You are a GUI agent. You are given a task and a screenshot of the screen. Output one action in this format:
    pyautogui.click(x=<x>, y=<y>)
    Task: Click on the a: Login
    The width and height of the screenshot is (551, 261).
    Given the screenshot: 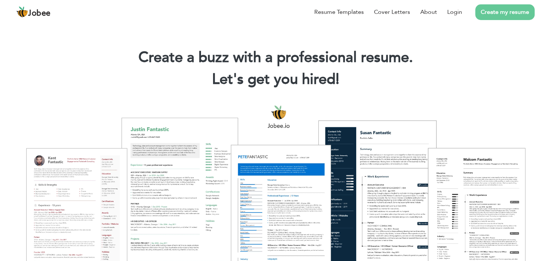 What is the action you would take?
    pyautogui.click(x=455, y=12)
    